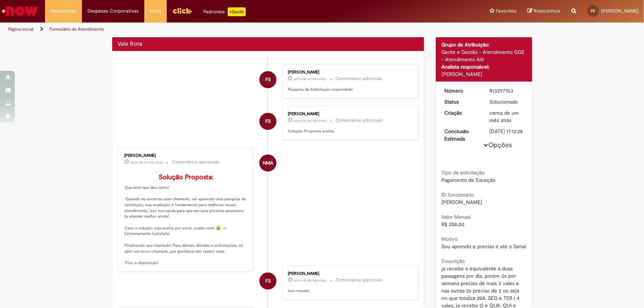  What do you see at coordinates (484, 56) in the screenshot?
I see `div: Gente e Gestão - Atendimento GGE - Atendimento Alô` at bounding box center [484, 56].